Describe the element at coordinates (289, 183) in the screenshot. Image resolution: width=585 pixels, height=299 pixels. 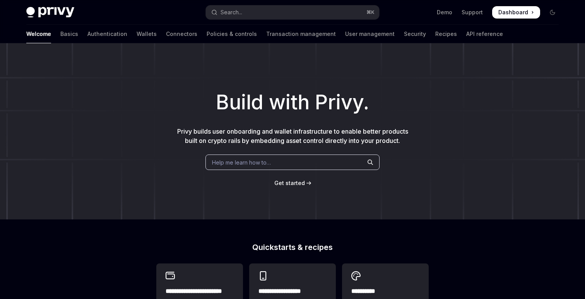
I see `a: Get started` at that location.